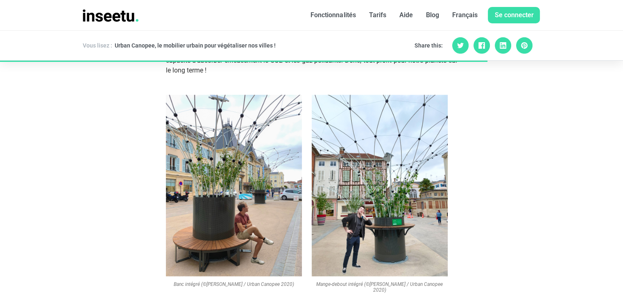 Image resolution: width=623 pixels, height=299 pixels. I want to click on div: Urban Canopee, le mobilier urbain pour végétaliser nos villes !, so click(195, 45).